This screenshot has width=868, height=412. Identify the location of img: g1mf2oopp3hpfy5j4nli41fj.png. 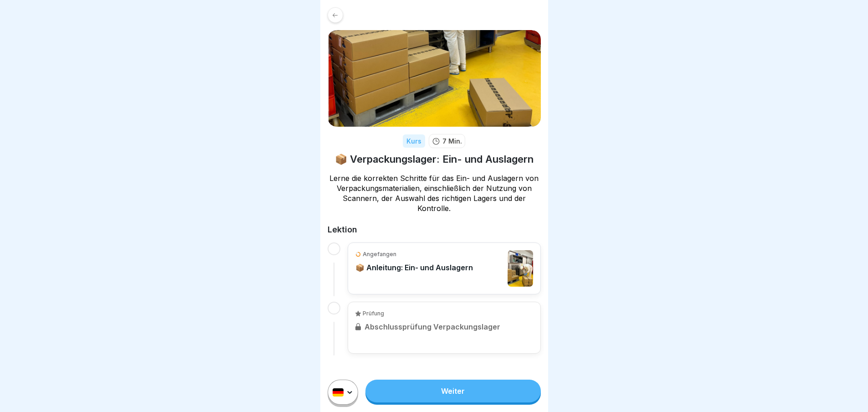
(434, 78).